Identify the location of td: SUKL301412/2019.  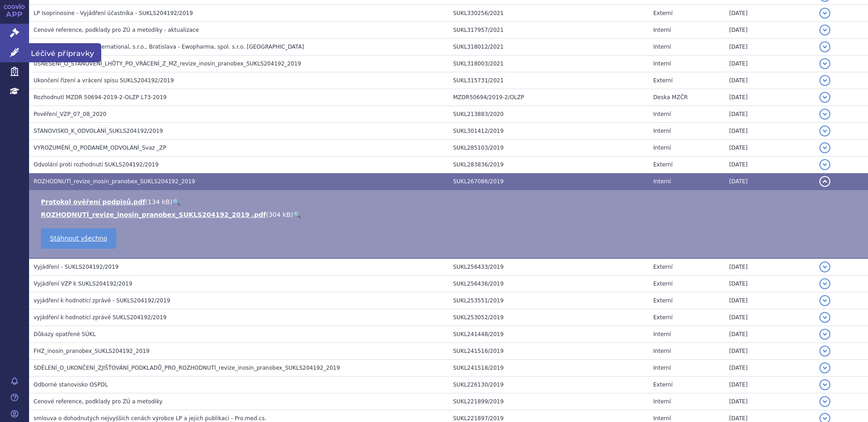
(548, 131).